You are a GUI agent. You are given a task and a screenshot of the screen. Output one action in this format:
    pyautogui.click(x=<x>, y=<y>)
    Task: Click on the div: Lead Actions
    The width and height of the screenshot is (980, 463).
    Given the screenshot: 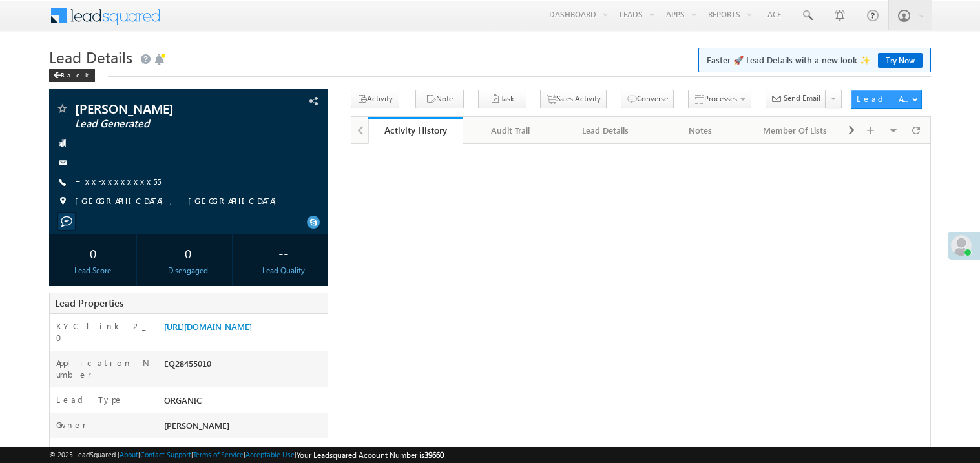 What is the action you would take?
    pyautogui.click(x=883, y=99)
    